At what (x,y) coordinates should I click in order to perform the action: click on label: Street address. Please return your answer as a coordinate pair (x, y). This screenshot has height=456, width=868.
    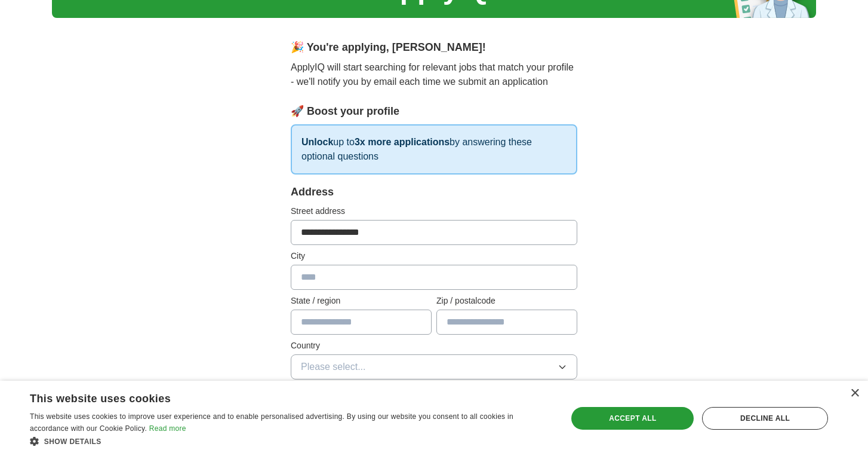
    Looking at the image, I should click on (434, 211).